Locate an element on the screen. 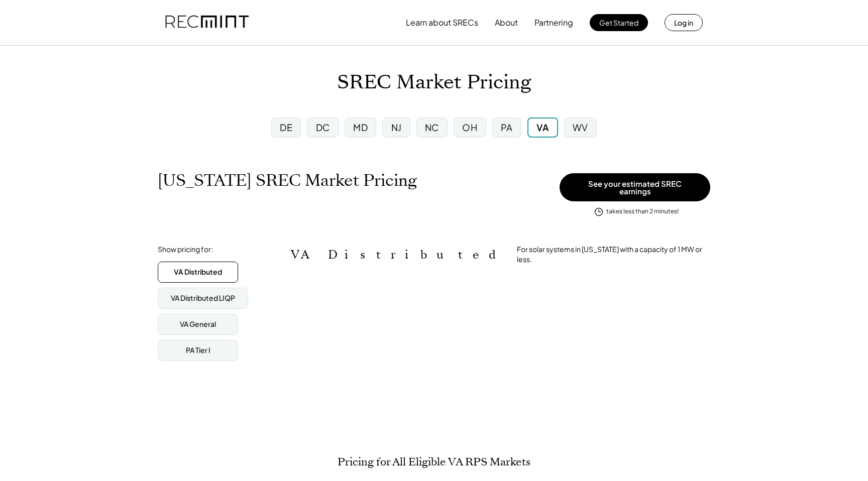  button: Partnering is located at coordinates (554, 23).